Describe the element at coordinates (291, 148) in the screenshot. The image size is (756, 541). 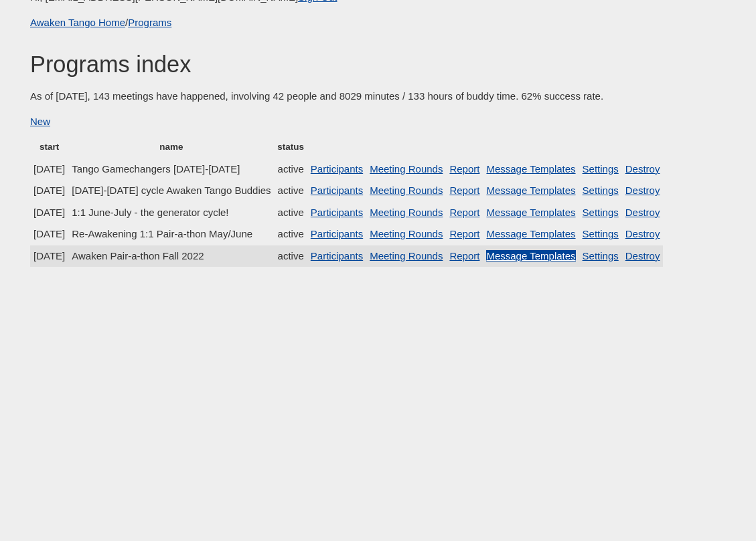
I see `th: status` at that location.